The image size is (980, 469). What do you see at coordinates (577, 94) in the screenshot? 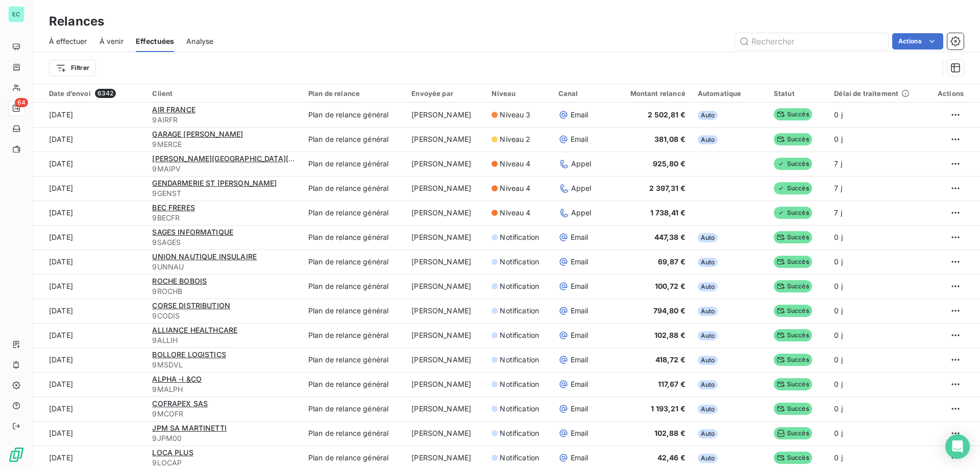
I see `div: Canal` at bounding box center [577, 94].